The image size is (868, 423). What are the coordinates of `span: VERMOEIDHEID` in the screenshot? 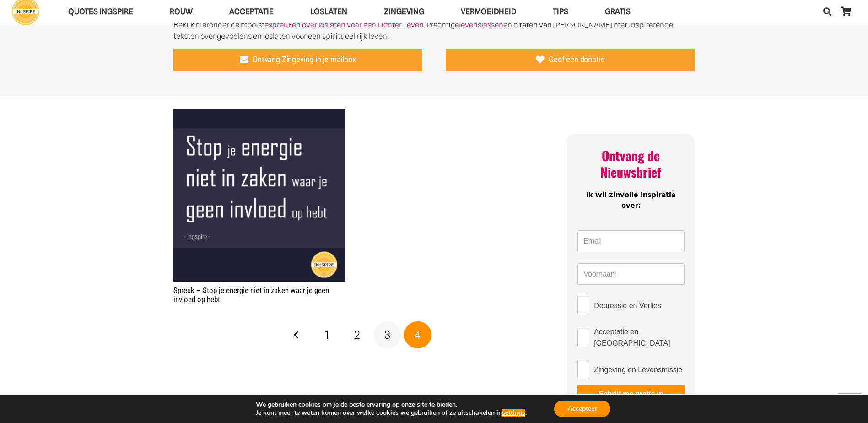 It's located at (488, 11).